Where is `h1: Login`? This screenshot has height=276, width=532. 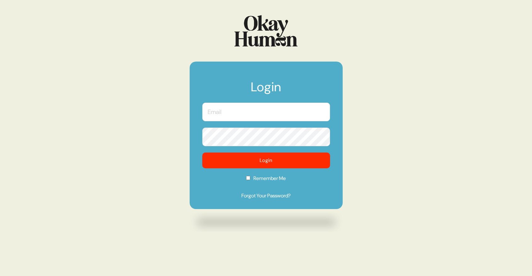
h1: Login is located at coordinates (266, 90).